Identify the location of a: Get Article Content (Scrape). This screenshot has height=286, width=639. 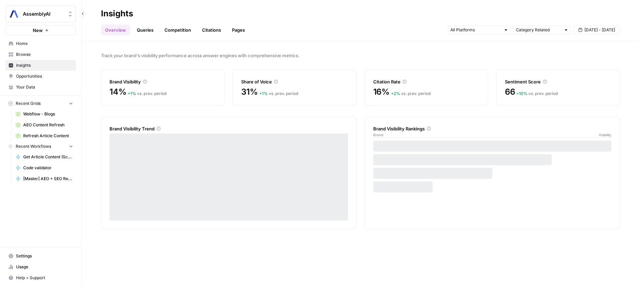
(44, 157).